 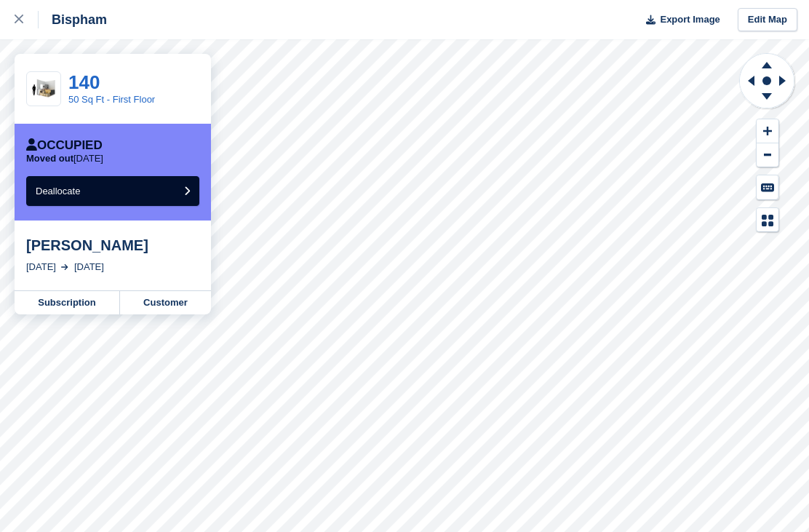 I want to click on a: 140, so click(x=84, y=82).